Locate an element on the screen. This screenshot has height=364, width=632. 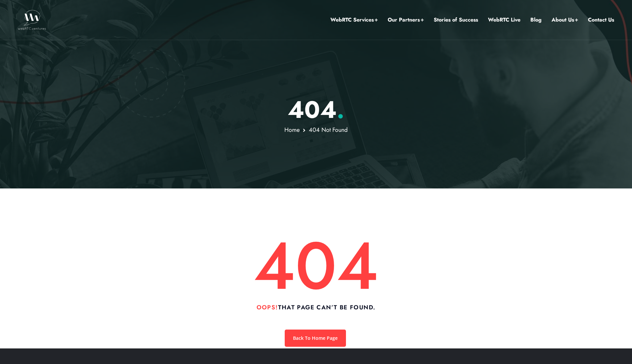
a: Blog is located at coordinates (536, 20).